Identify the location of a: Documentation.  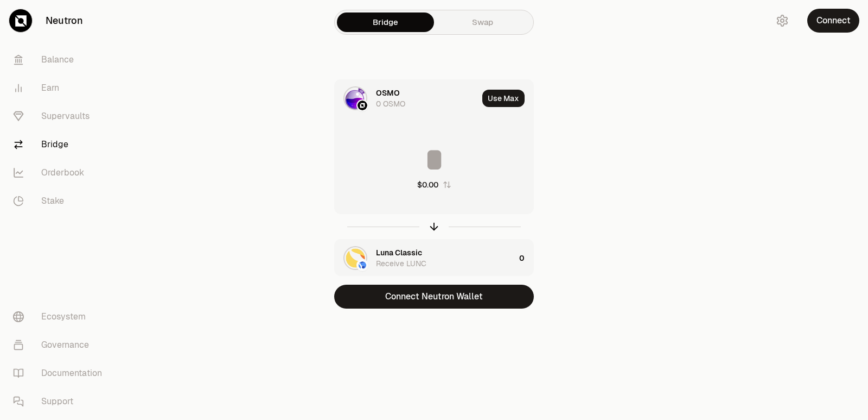
(61, 373).